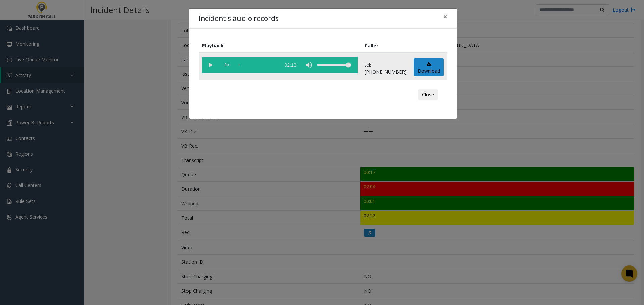 The width and height of the screenshot is (644, 305). What do you see at coordinates (386, 46) in the screenshot?
I see `th: Caller` at bounding box center [386, 46].